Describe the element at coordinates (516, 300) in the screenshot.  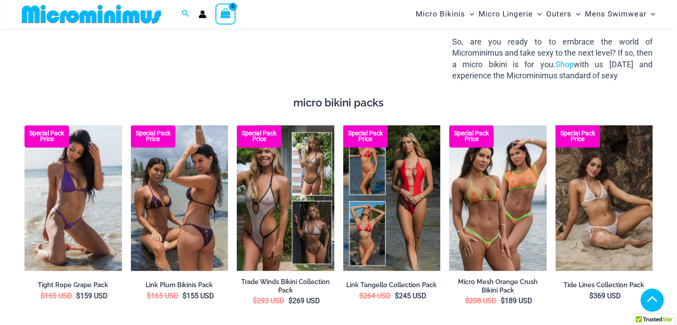
I see `bdi: 189 USD` at that location.